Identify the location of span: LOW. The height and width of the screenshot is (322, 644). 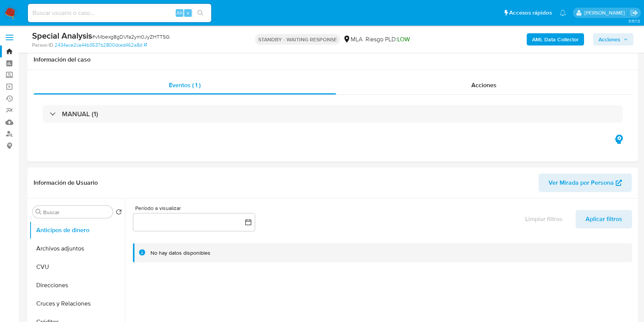
(403, 39).